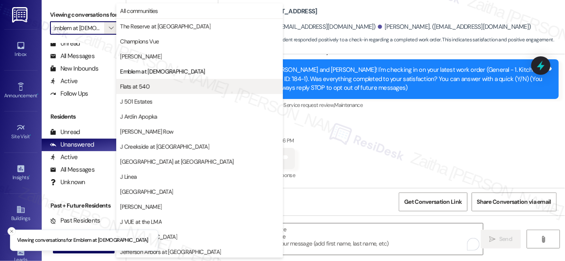 The height and width of the screenshot is (261, 565). What do you see at coordinates (75, 220) in the screenshot?
I see `div: Past Residents` at bounding box center [75, 220].